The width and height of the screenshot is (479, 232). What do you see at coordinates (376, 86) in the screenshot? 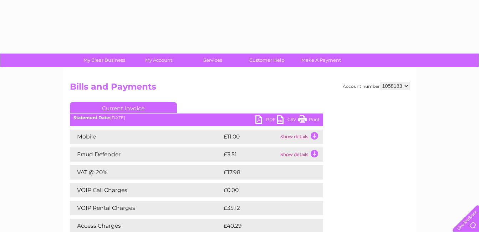
I see `div: Account number` at bounding box center [376, 86].